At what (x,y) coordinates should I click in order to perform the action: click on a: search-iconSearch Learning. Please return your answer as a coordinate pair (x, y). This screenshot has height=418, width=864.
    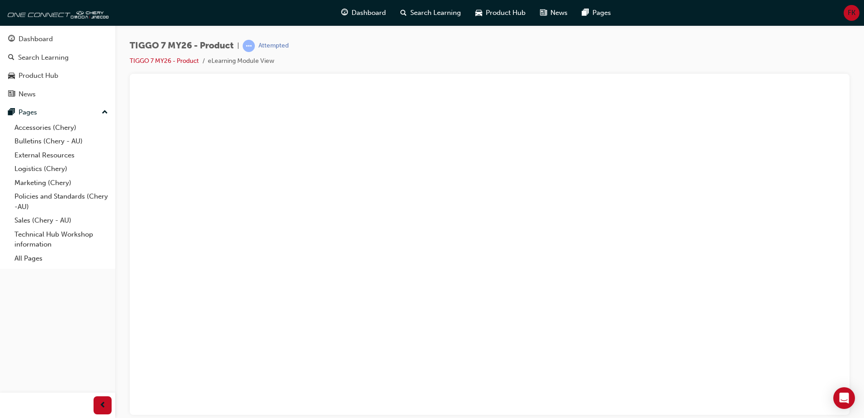
    Looking at the image, I should click on (431, 13).